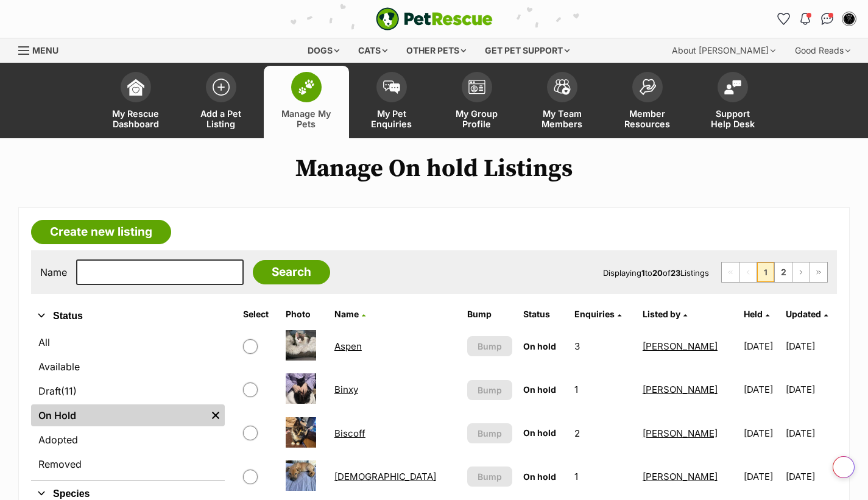 The height and width of the screenshot is (500, 868). What do you see at coordinates (291, 272) in the screenshot?
I see `input: Search` at bounding box center [291, 272].